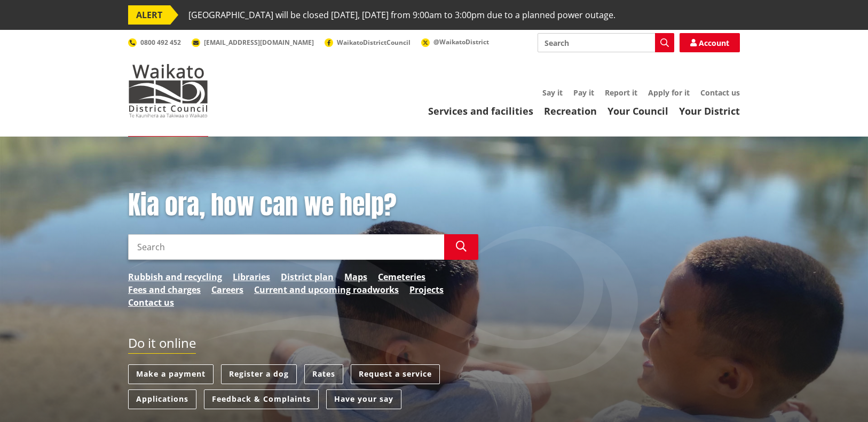 This screenshot has width=868, height=422. I want to click on a: Maps, so click(355, 277).